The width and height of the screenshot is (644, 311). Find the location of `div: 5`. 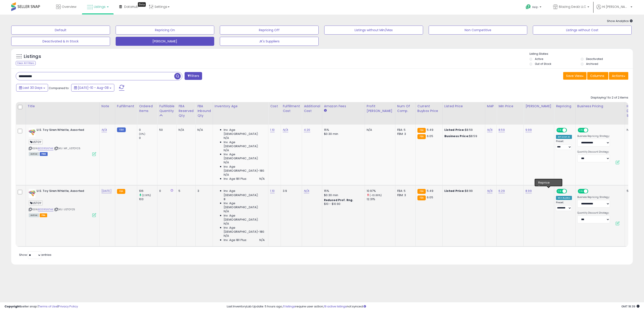

div: 5 is located at coordinates (185, 191).